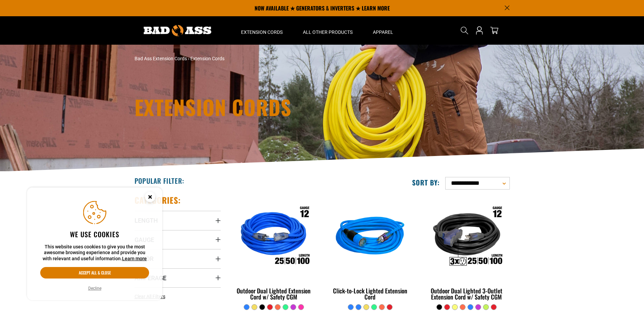 This screenshot has height=311, width=644. I want to click on summary: Color, so click(178, 259).